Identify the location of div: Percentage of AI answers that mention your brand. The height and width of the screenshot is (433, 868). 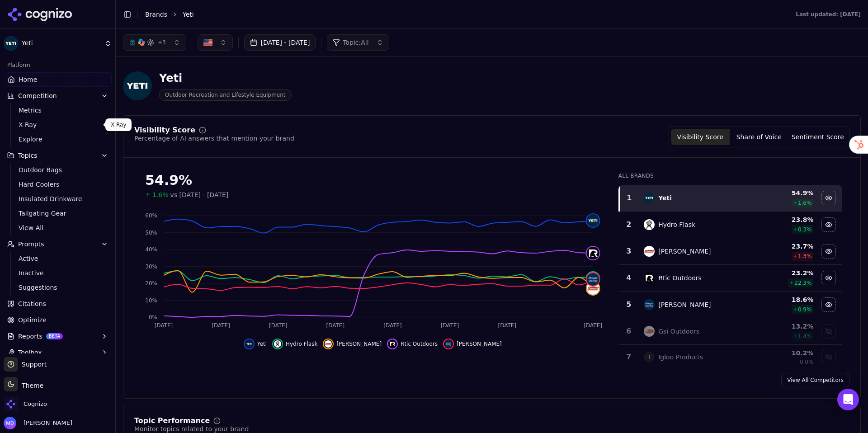
(214, 138).